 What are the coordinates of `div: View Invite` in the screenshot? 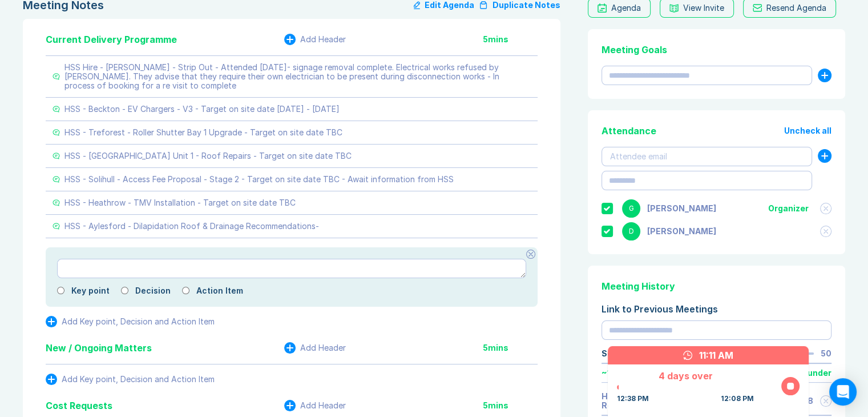 It's located at (704, 8).